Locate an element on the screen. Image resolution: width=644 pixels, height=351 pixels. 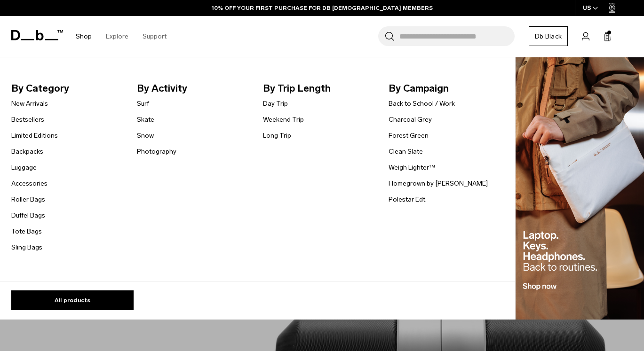
a: Accessories is located at coordinates (29, 183).